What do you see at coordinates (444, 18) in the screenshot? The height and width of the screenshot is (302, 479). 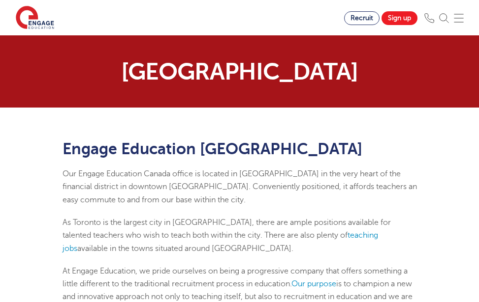 I see `img: Search` at bounding box center [444, 18].